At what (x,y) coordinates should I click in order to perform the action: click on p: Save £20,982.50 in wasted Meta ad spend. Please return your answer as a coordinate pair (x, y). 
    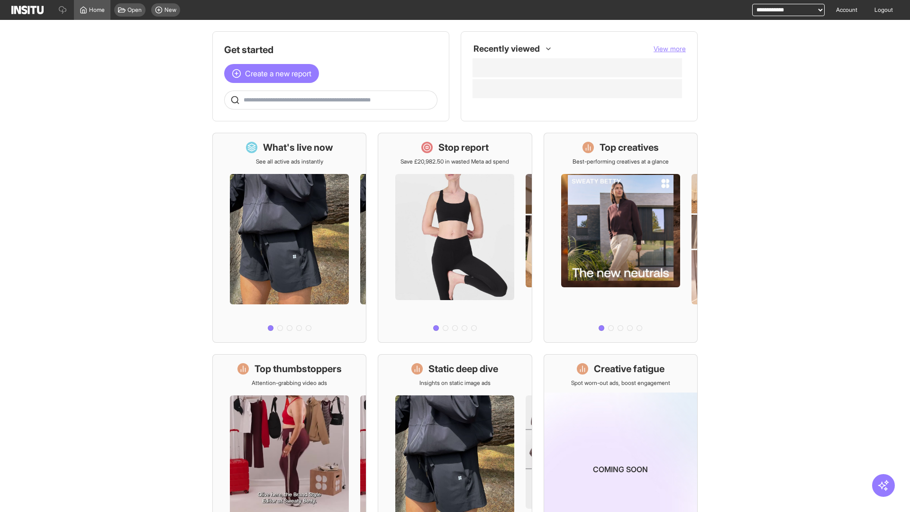
    Looking at the image, I should click on (455, 162).